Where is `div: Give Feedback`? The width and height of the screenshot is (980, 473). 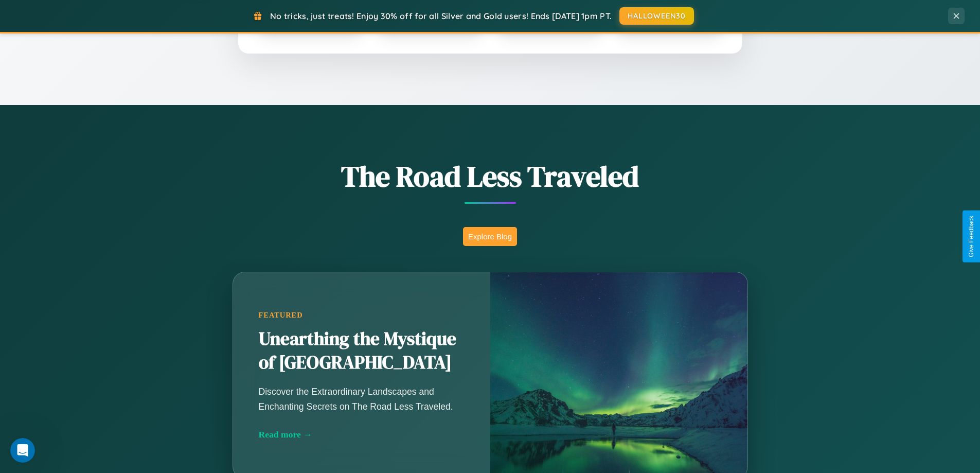
div: Give Feedback is located at coordinates (972, 236).